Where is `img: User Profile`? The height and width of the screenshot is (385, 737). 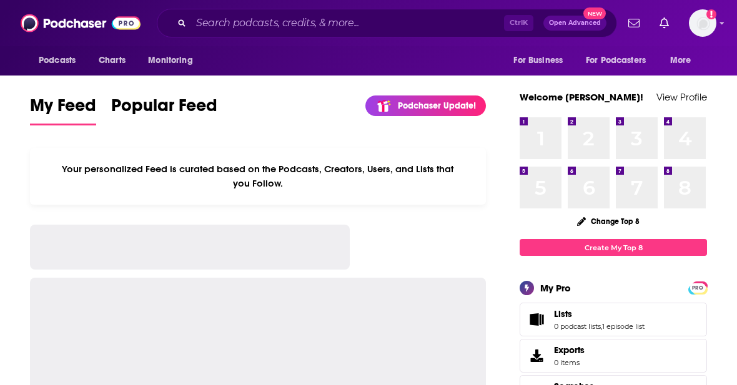 img: User Profile is located at coordinates (703, 23).